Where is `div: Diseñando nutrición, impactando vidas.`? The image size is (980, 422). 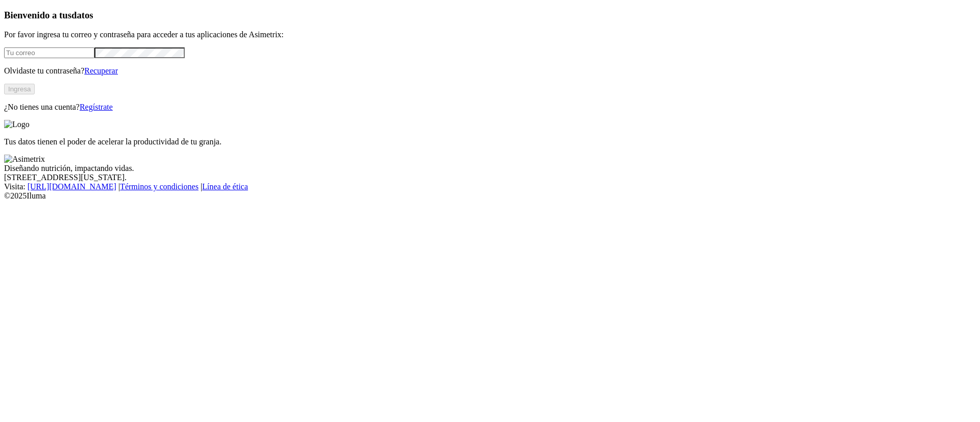 div: Diseñando nutrición, impactando vidas. is located at coordinates (490, 168).